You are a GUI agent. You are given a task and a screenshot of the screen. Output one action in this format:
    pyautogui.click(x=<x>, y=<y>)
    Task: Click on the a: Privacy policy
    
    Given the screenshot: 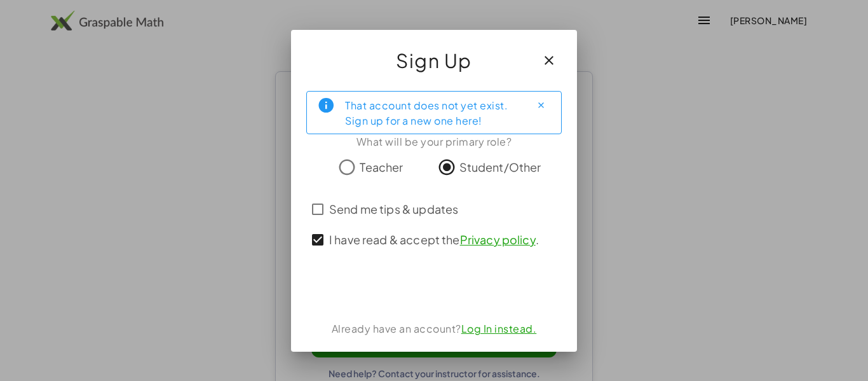 What is the action you would take?
    pyautogui.click(x=498, y=239)
    